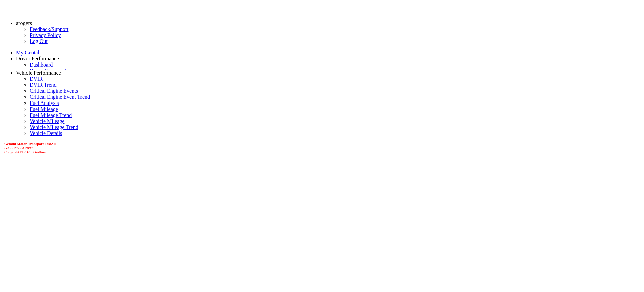 The width and height of the screenshot is (644, 292). I want to click on a: Vehicle Details, so click(46, 133).